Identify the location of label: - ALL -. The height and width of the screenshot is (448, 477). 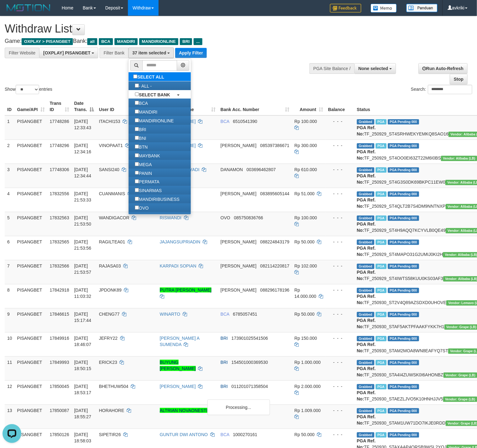
(143, 86).